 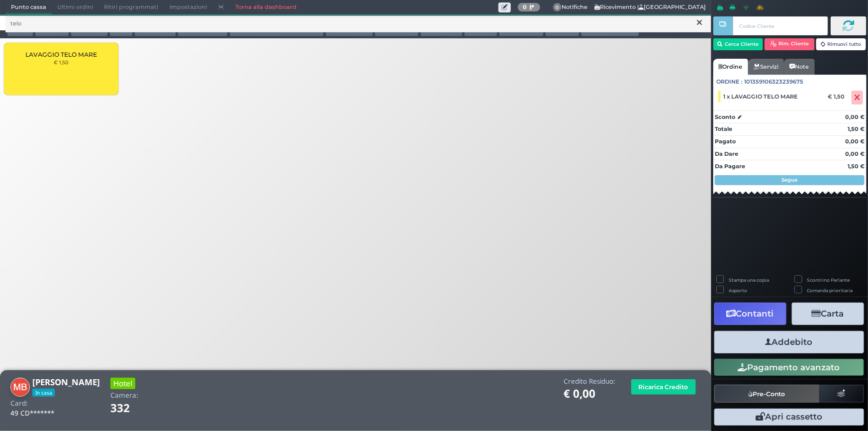 I want to click on span: 1 x LAVAGGIO TELO MARE, so click(x=761, y=97).